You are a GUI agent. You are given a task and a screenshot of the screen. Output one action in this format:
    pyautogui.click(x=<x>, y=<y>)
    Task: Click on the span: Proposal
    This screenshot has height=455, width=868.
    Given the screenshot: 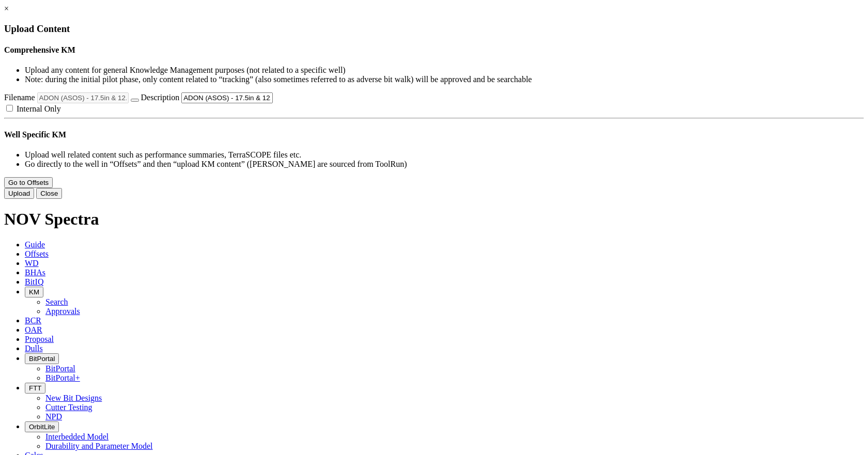 What is the action you would take?
    pyautogui.click(x=39, y=339)
    